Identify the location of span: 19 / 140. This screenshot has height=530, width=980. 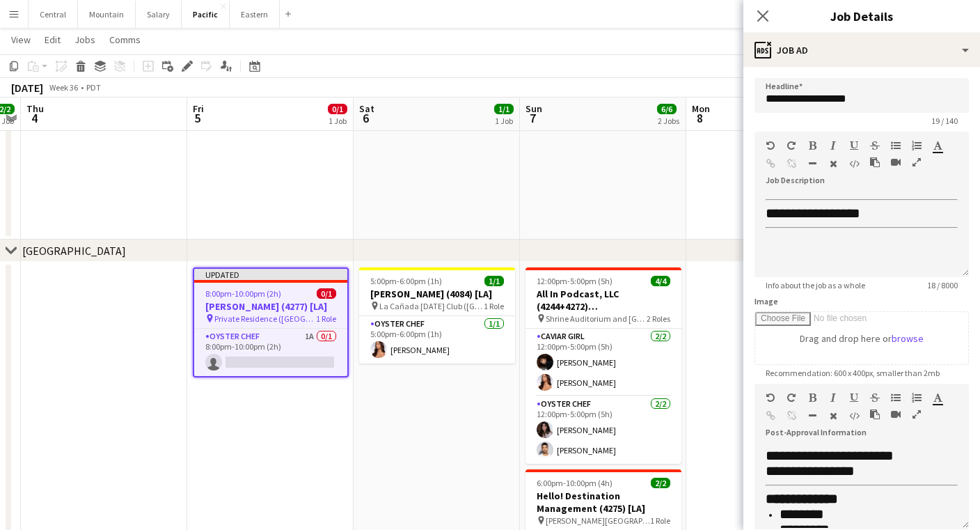
(945, 120).